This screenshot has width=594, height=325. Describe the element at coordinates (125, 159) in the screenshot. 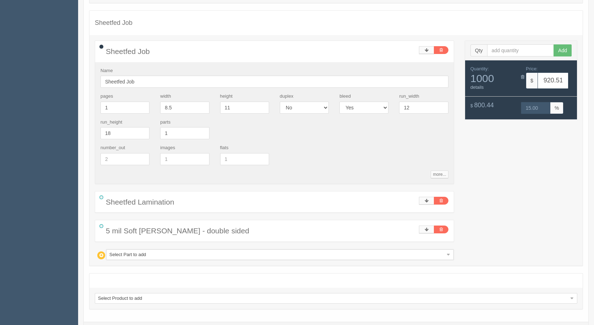

I see `input: 2` at that location.